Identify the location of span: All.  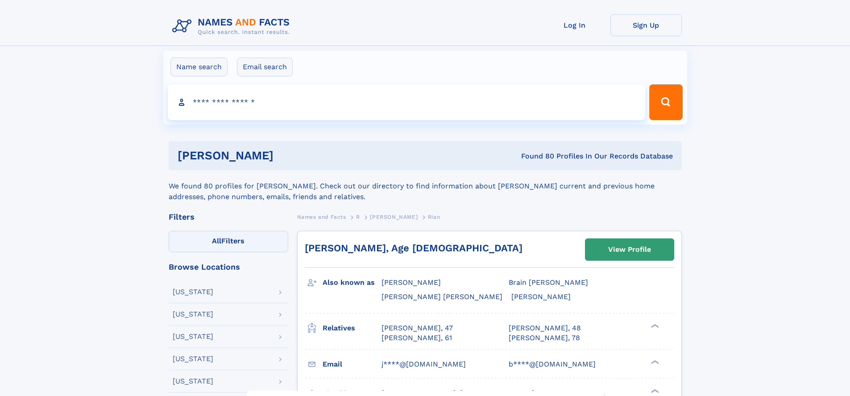
(216, 240).